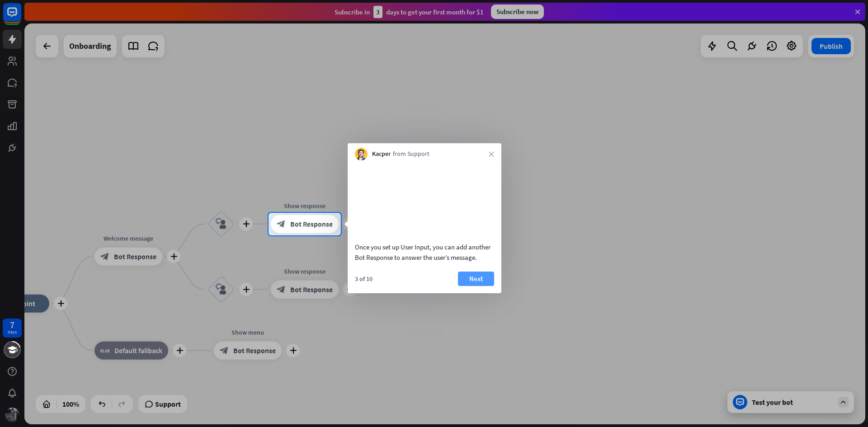  I want to click on button: Open LiveChat chat widget, so click(21, 17).